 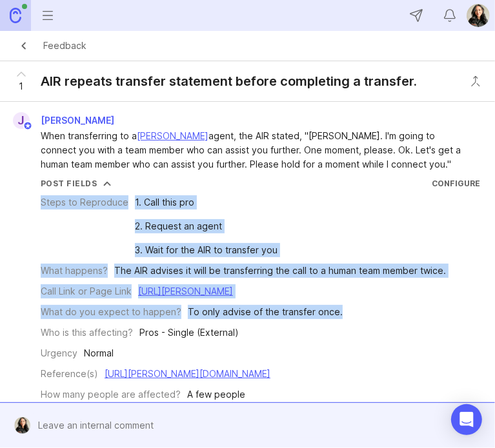 What do you see at coordinates (280, 271) in the screenshot?
I see `div: The AIR advises it will be transferring the call to a human team member twice.` at bounding box center [280, 271].